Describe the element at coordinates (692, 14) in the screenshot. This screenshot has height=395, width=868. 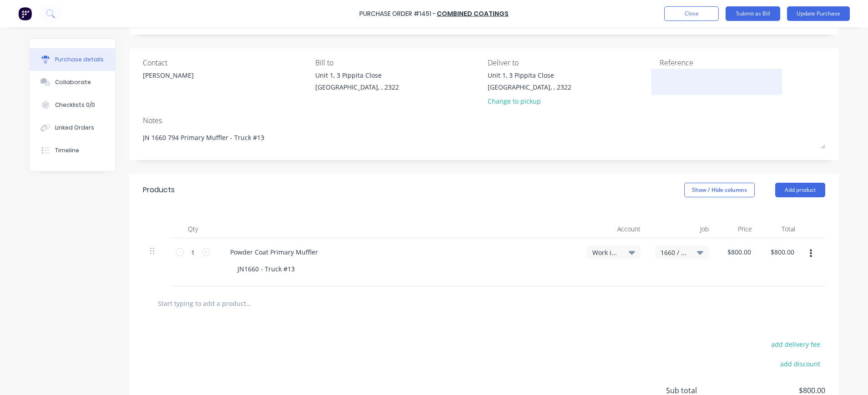
I see `button: Close` at that location.